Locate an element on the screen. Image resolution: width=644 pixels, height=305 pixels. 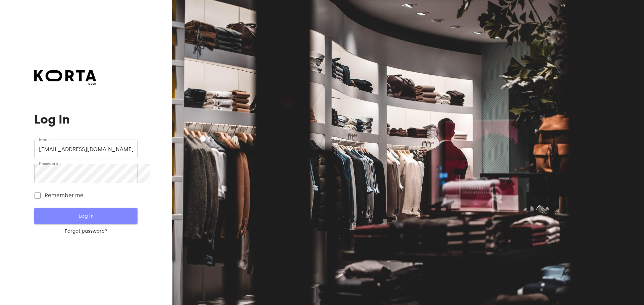
span: Remember me is located at coordinates (64, 195).